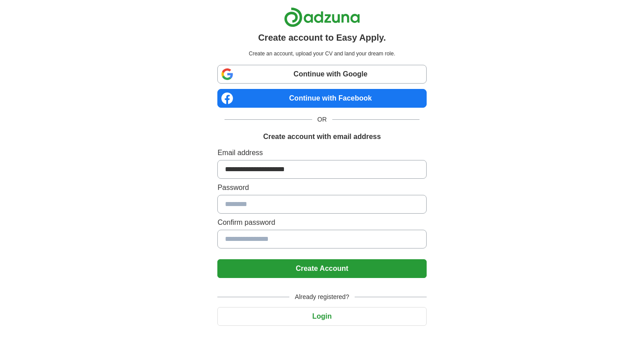 The image size is (644, 337). I want to click on span: Already registered?, so click(322, 297).